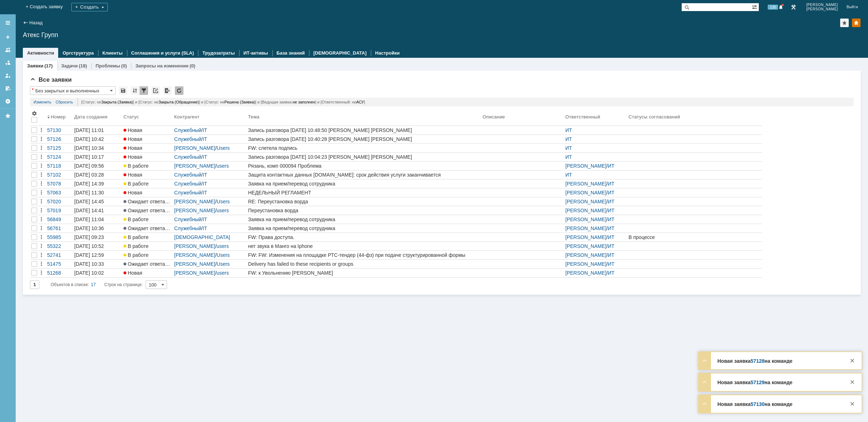 The image size is (868, 422). Describe the element at coordinates (77, 53) in the screenshot. I see `a: Оргструктура` at that location.